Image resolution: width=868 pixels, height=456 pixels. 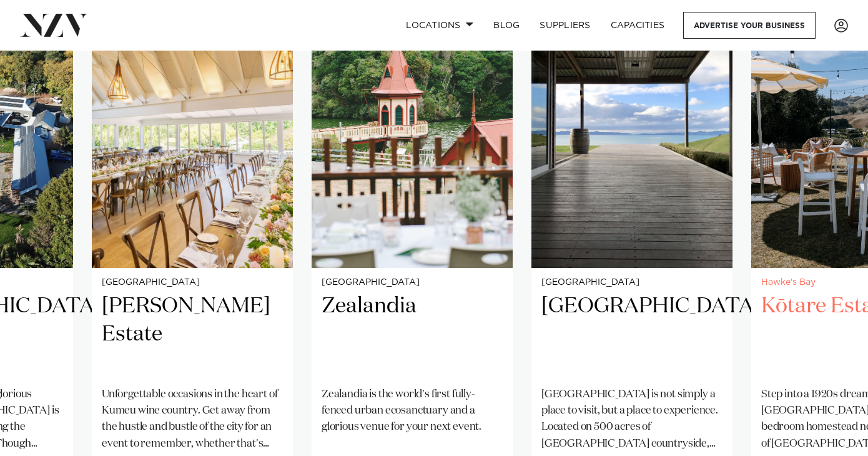 I want to click on a: Advertise your business, so click(x=750, y=25).